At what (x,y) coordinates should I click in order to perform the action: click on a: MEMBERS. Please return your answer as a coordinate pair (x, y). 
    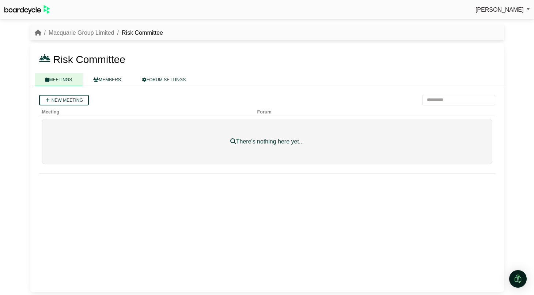
    Looking at the image, I should click on (107, 79).